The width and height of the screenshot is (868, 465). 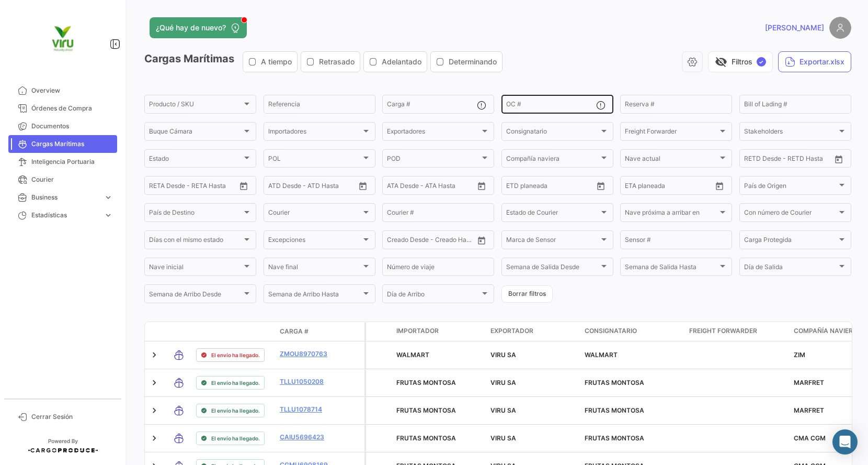 What do you see at coordinates (671, 268) in the screenshot?
I see `span: Semana de Salida Hasta` at bounding box center [671, 268].